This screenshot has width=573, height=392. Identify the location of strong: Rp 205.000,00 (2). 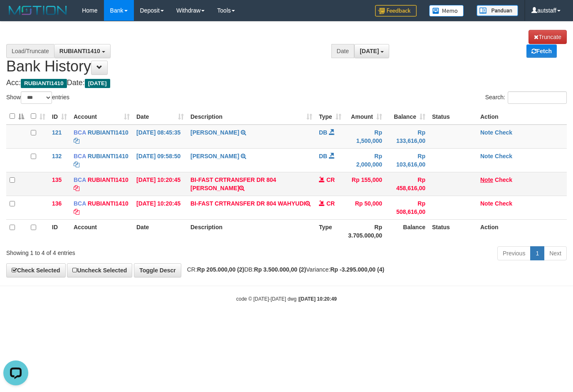
(221, 270).